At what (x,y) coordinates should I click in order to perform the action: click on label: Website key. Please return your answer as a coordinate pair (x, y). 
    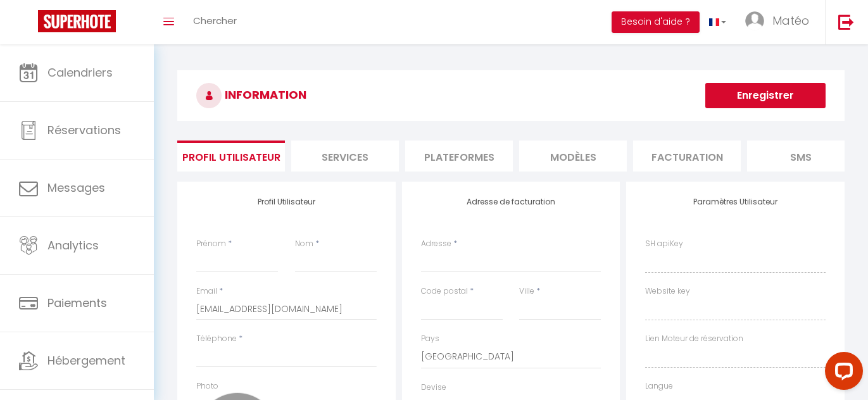
    Looking at the image, I should click on (667, 291).